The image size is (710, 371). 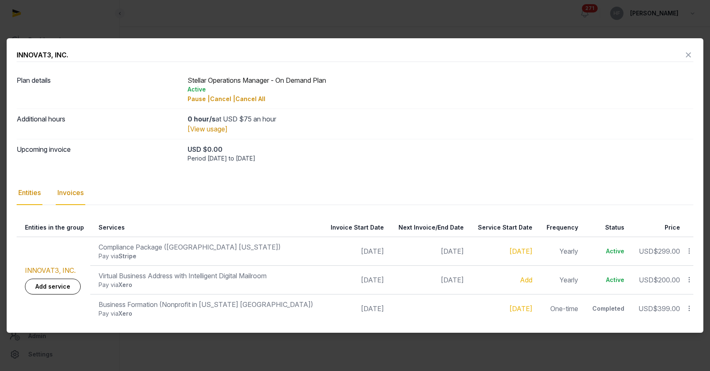 I want to click on div: Stellar Operations Manager - On Demand Plan, so click(x=441, y=89).